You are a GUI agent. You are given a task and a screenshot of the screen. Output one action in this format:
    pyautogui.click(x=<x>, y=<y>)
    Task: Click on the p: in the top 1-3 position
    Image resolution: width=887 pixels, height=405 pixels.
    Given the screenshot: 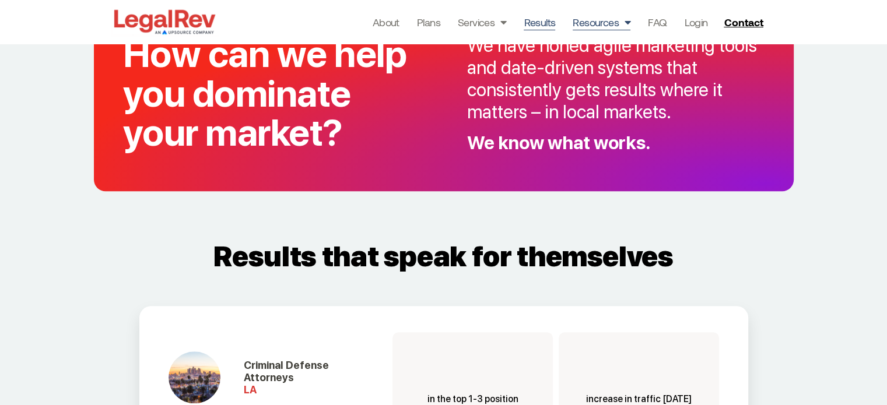 What is the action you would take?
    pyautogui.click(x=473, y=399)
    